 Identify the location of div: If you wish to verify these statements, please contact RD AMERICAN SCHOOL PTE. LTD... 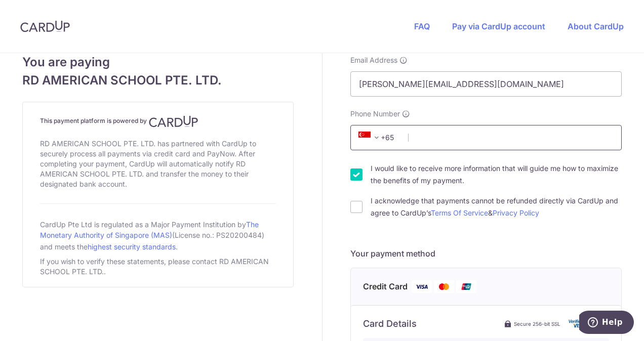
(158, 267).